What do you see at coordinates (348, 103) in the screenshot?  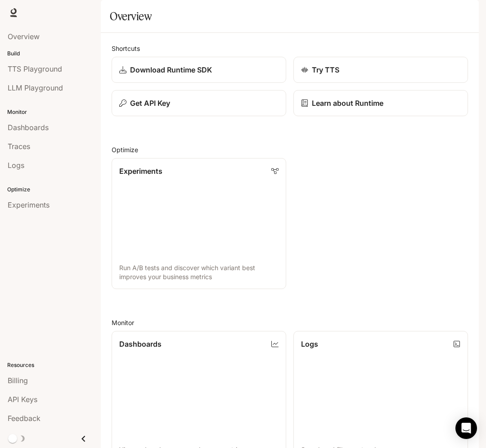 I see `p: Learn about Runtime` at bounding box center [348, 103].